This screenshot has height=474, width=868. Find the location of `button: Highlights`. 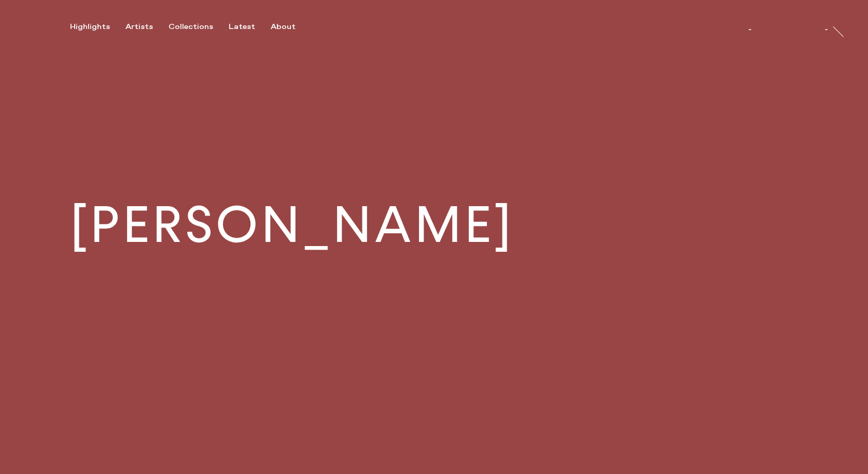

button: Highlights is located at coordinates (97, 27).